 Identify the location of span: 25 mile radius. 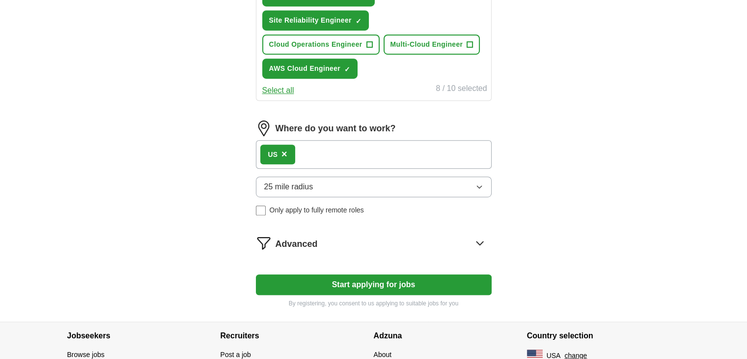
(289, 187).